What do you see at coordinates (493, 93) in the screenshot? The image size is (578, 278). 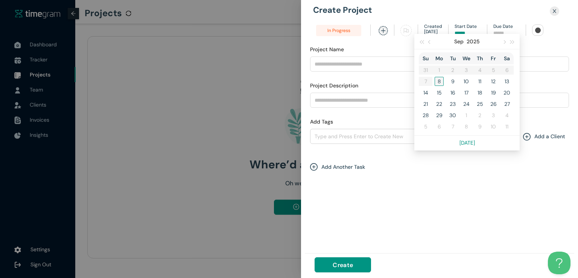 I see `td: 2025-09-19` at bounding box center [493, 93].